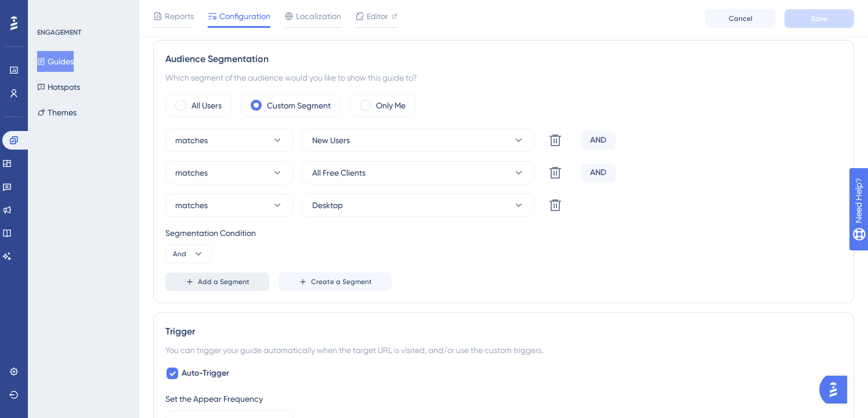 Image resolution: width=868 pixels, height=418 pixels. What do you see at coordinates (819, 19) in the screenshot?
I see `span: Save` at bounding box center [819, 19].